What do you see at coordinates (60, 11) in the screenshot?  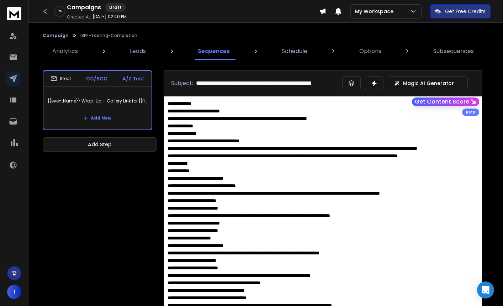 I see `p: 0 %` at bounding box center [60, 11].